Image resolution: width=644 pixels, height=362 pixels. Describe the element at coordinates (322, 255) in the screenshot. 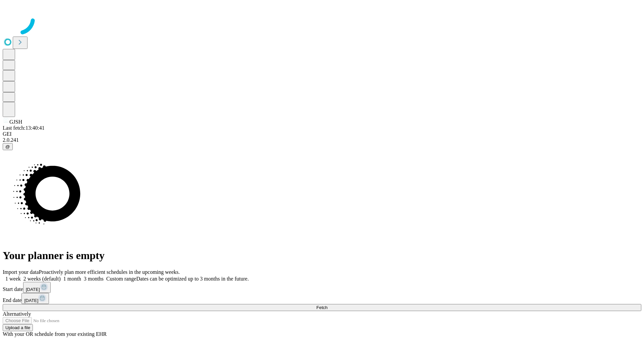

I see `h1: Your planner is empty` at that location.